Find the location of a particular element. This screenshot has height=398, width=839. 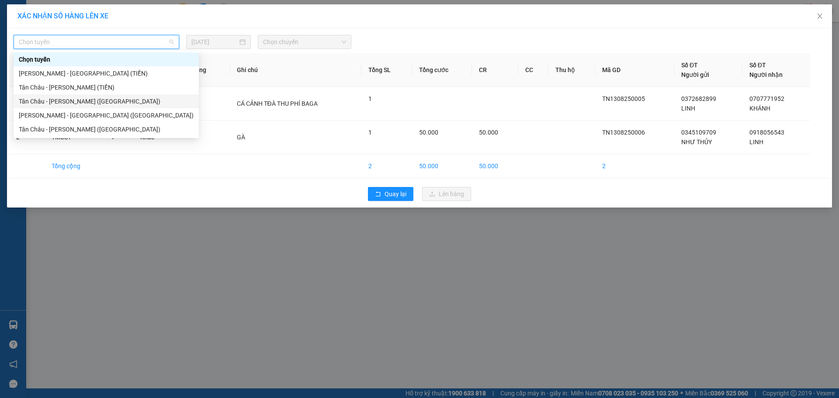

h2: : Tam Nông is located at coordinates (106, 31).